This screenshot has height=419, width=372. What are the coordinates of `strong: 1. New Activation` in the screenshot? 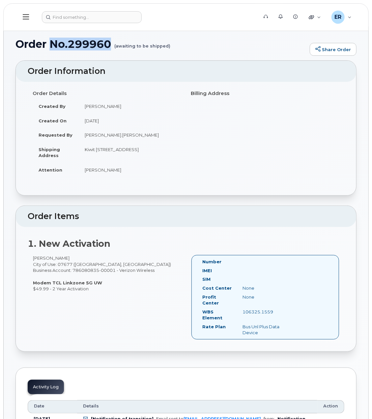 It's located at (69, 243).